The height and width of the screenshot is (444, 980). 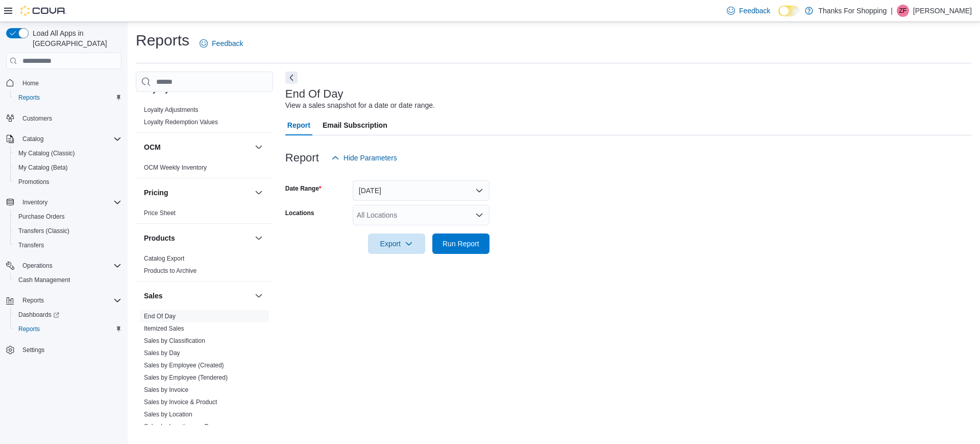 I want to click on a: Reports, so click(x=29, y=98).